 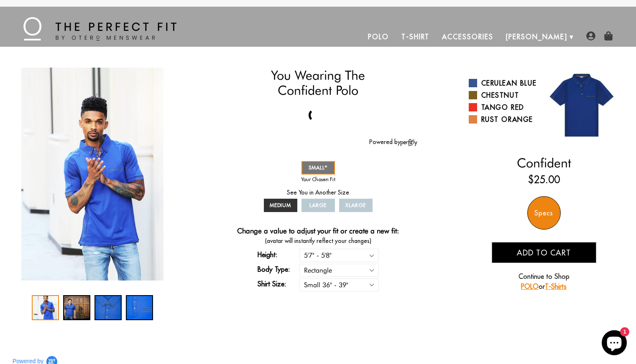 I want to click on a: Accessories, so click(x=467, y=37).